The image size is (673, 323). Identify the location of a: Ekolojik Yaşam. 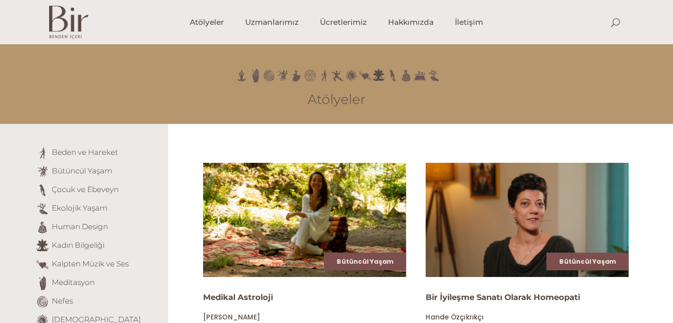
(80, 208).